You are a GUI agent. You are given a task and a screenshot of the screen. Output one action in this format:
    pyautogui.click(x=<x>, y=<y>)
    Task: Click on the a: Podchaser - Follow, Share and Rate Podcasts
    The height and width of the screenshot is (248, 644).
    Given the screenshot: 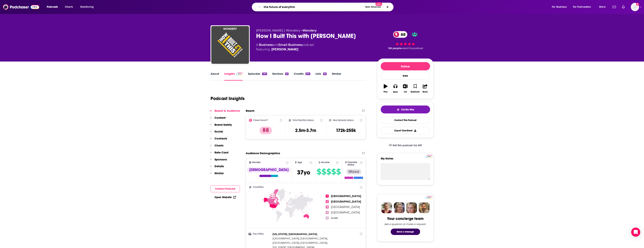 What is the action you would take?
    pyautogui.click(x=21, y=7)
    